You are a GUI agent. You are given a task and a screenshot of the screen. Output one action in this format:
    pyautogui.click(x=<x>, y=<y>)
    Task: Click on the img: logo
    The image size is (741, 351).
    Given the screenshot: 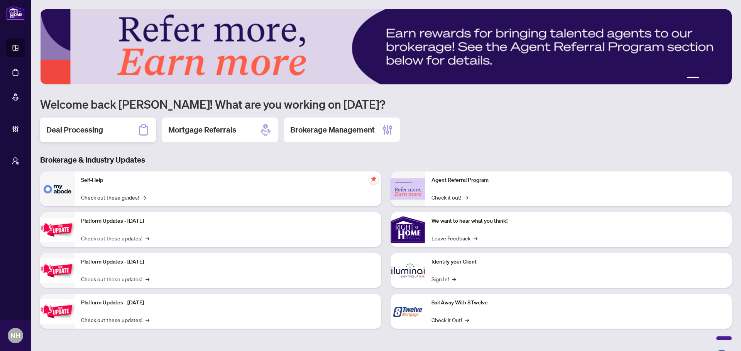 What is the action you would take?
    pyautogui.click(x=15, y=13)
    